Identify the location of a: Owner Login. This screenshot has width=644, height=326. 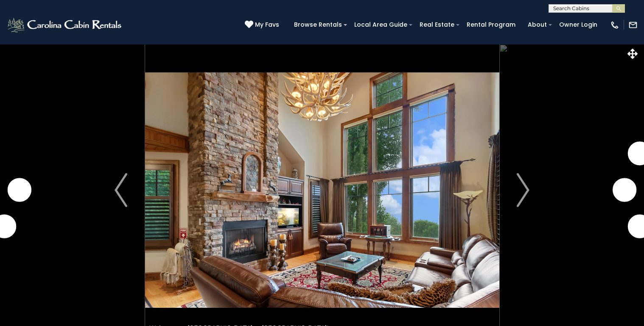
(578, 24).